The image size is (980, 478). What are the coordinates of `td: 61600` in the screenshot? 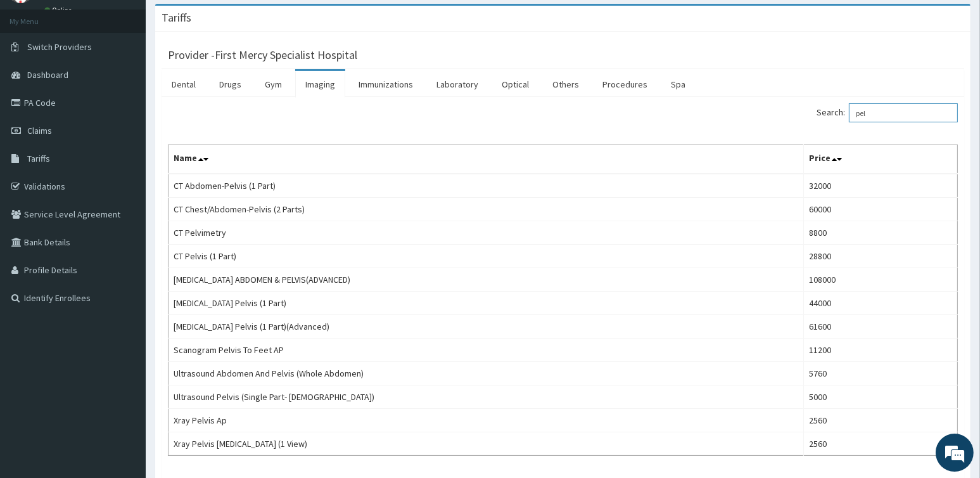 It's located at (880, 326).